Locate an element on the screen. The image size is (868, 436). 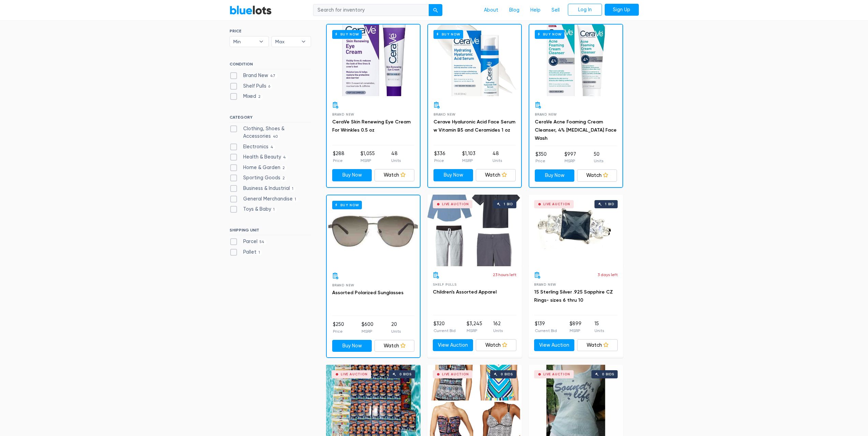
li: $350 is located at coordinates (541, 158).